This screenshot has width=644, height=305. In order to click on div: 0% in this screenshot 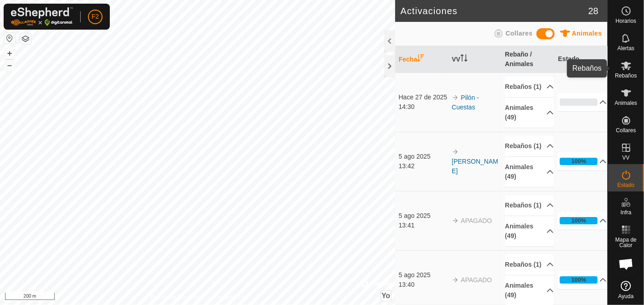, I will do `click(579, 102)`.